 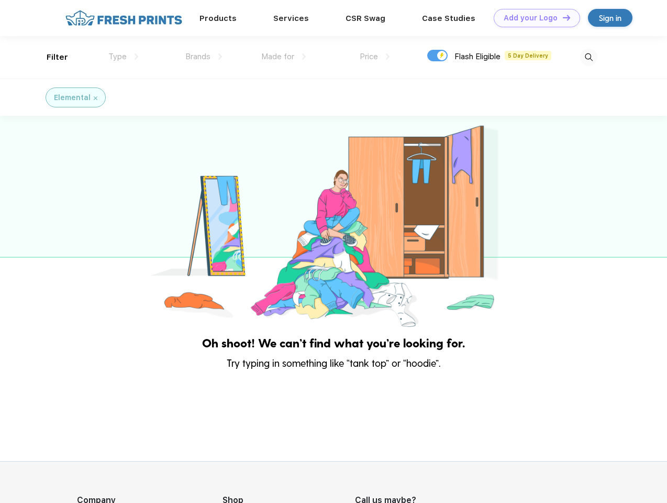 I want to click on div: Elemental, so click(x=72, y=97).